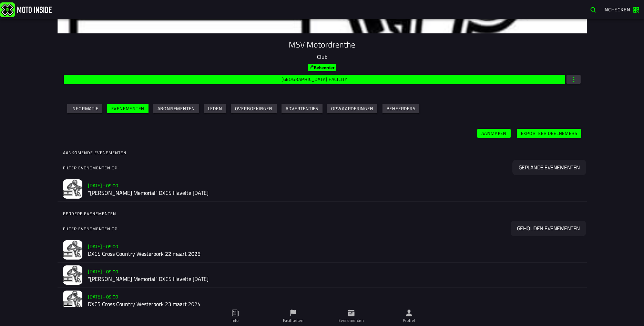 The width and height of the screenshot is (644, 326). I want to click on ion-button: Beheerders, so click(400, 108).